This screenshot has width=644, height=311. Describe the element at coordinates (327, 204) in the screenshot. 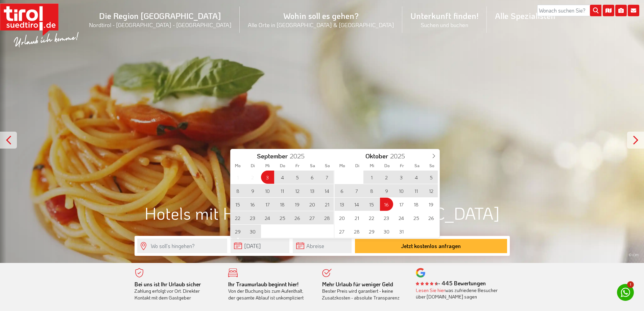

I see `span: September 21, 2025` at that location.